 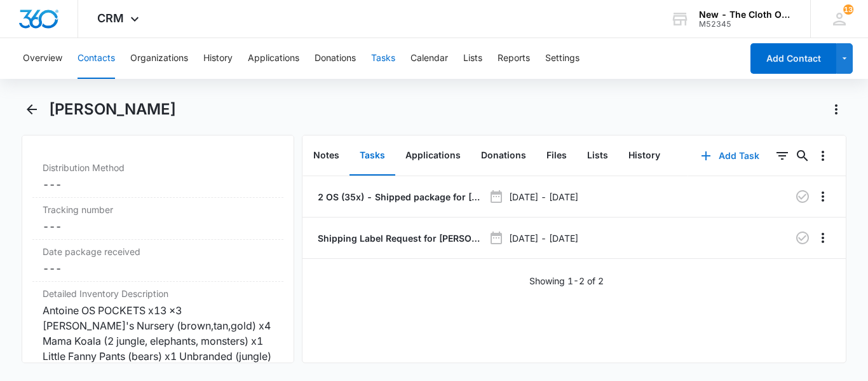 What do you see at coordinates (158, 293) in the screenshot?
I see `label: Detailed Inventory Description` at bounding box center [158, 293].